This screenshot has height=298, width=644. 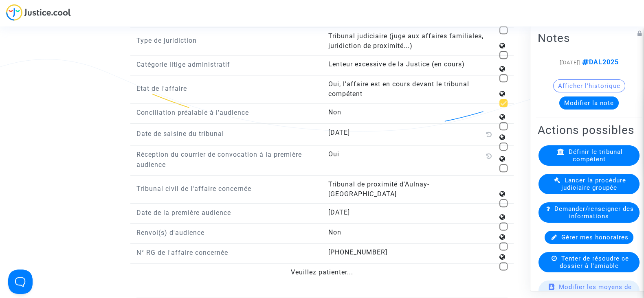 I want to click on p: Type de juridiction, so click(x=226, y=40).